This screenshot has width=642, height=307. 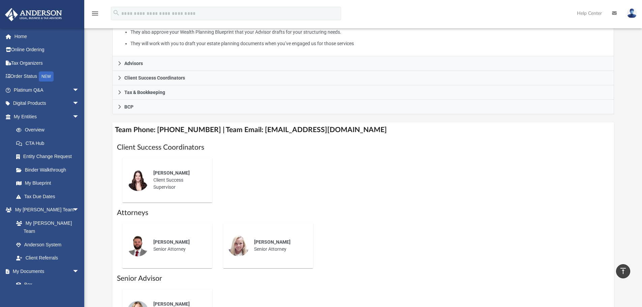 I want to click on a: Entity Change Request, so click(x=49, y=157).